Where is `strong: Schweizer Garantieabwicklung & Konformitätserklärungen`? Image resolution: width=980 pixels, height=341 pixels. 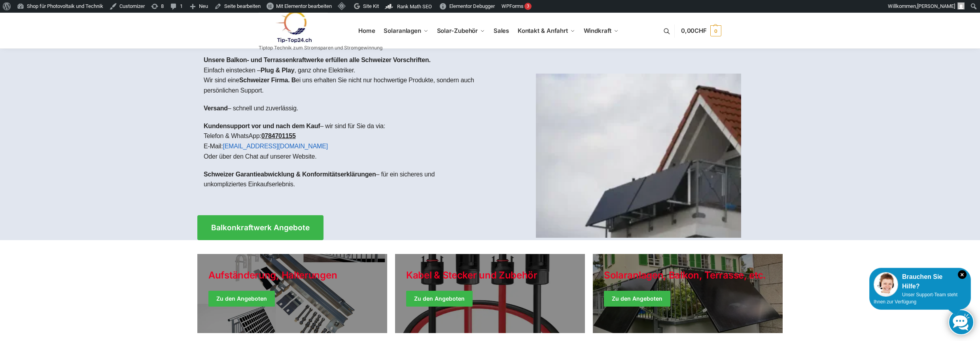 strong: Schweizer Garantieabwicklung & Konformitätserklärungen is located at coordinates (290, 174).